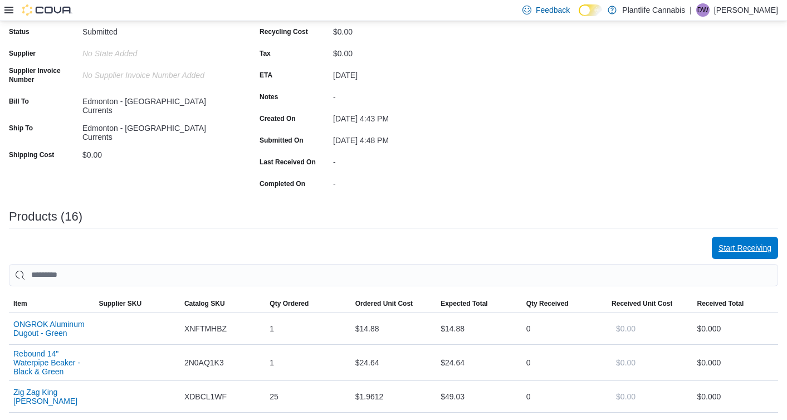  I want to click on div: 25, so click(307, 396).